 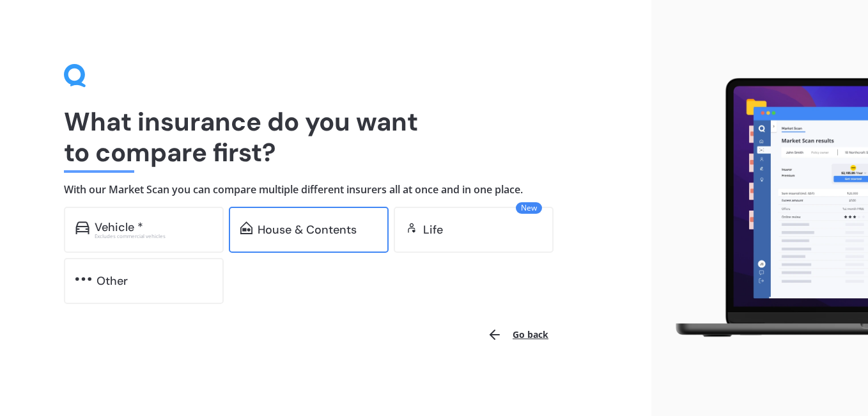 I want to click on img: home-and-contents.b802091223b8502ef2dd.svg, so click(x=247, y=228).